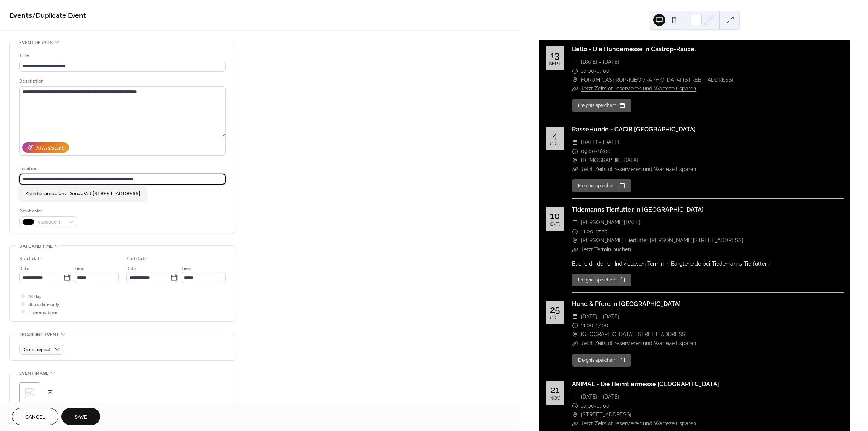 The image size is (868, 431). I want to click on div: Buche dir deinen Individuellen Termin in Bargteheide bei Tiedemanns Tierfutter :), so click(708, 264).